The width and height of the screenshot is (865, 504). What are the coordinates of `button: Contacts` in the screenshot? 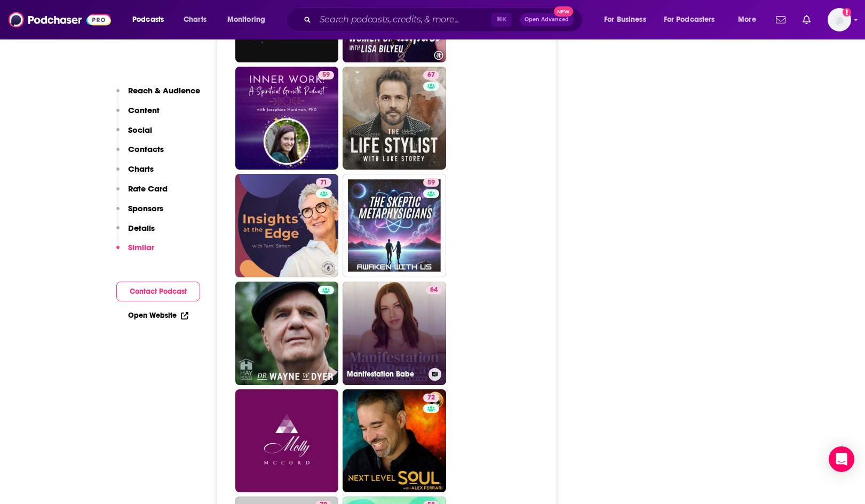 It's located at (140, 153).